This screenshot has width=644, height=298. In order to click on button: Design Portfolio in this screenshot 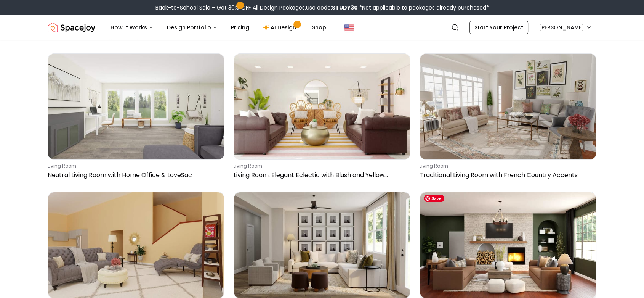, I will do `click(192, 28)`.